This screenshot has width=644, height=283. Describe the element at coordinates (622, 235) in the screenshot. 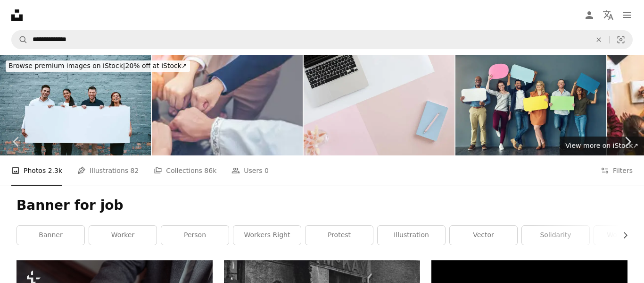

I see `button: scroll list to the right` at that location.